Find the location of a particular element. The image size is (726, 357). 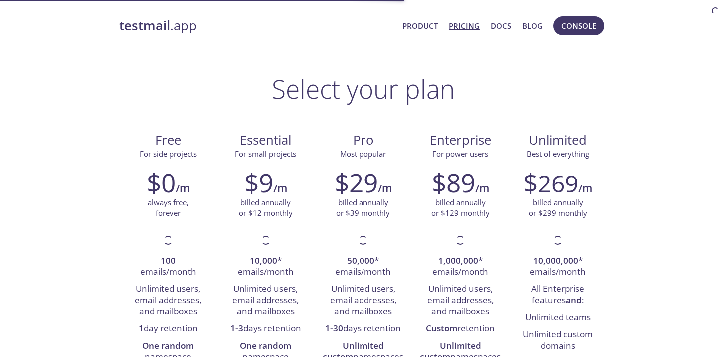

li: day retention is located at coordinates (168, 329).